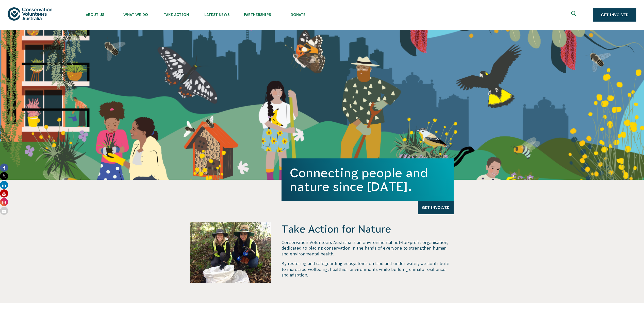 The image size is (644, 326). I want to click on span: Partnerships, so click(257, 15).